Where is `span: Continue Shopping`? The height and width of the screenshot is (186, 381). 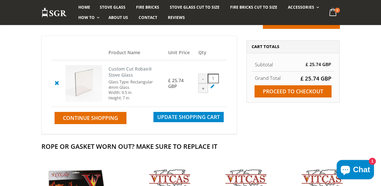 span: Continue Shopping is located at coordinates (91, 118).